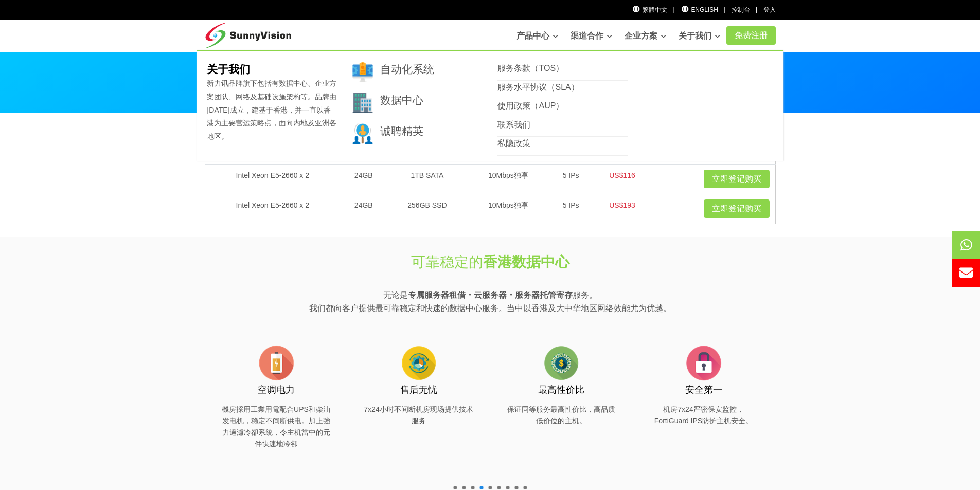 This screenshot has width=980, height=490. Describe the element at coordinates (363, 103) in the screenshot. I see `img: 002-town.png` at that location.